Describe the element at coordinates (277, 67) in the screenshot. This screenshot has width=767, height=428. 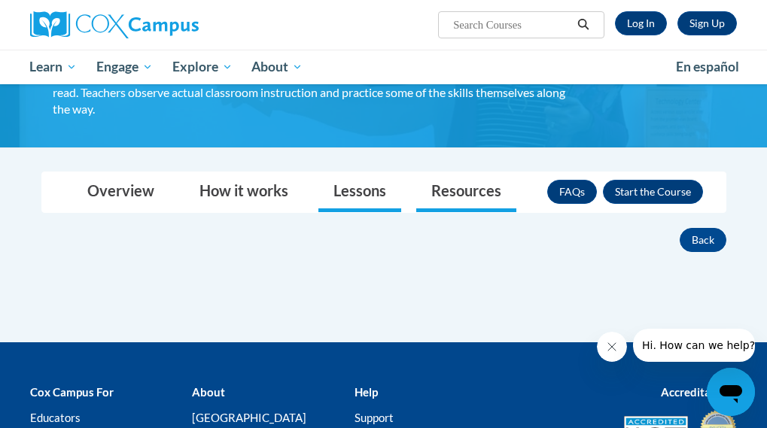
I see `a: About` at that location.